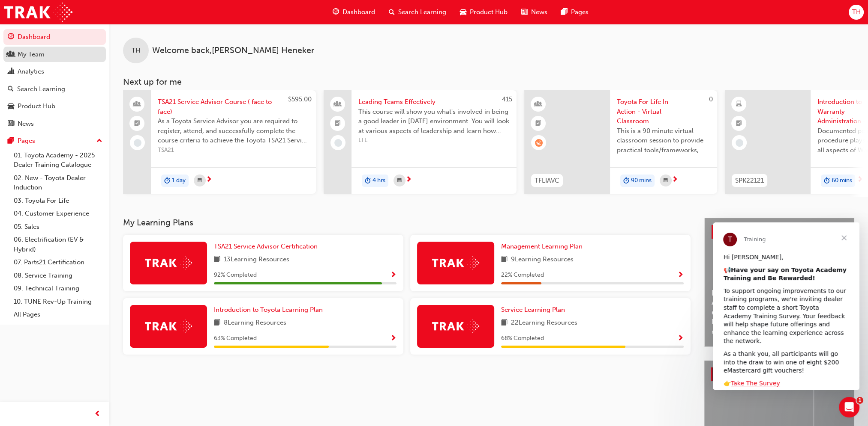 This screenshot has width=868, height=426. What do you see at coordinates (739, 105) in the screenshot?
I see `span: learningResourceType_ELEARNING-icon` at bounding box center [739, 105].